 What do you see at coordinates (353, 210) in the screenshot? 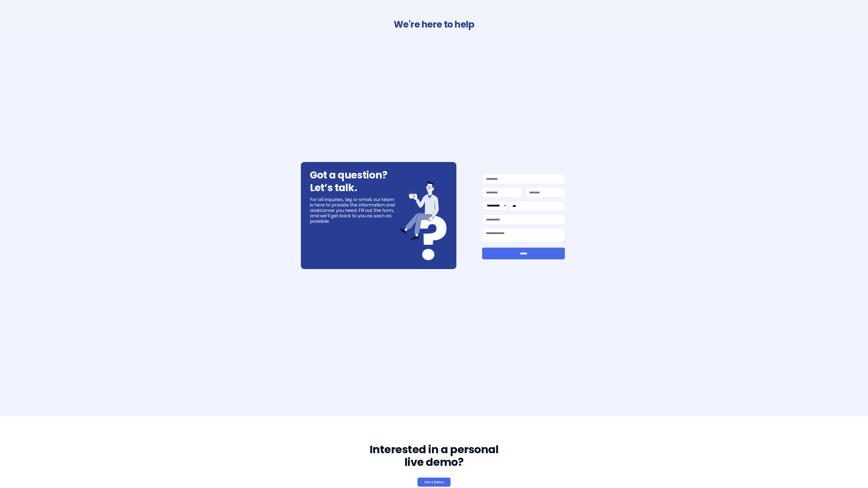
I see `p: For all inquiries, big or small, our team is here to provide the information and assistance you n...` at bounding box center [353, 210].